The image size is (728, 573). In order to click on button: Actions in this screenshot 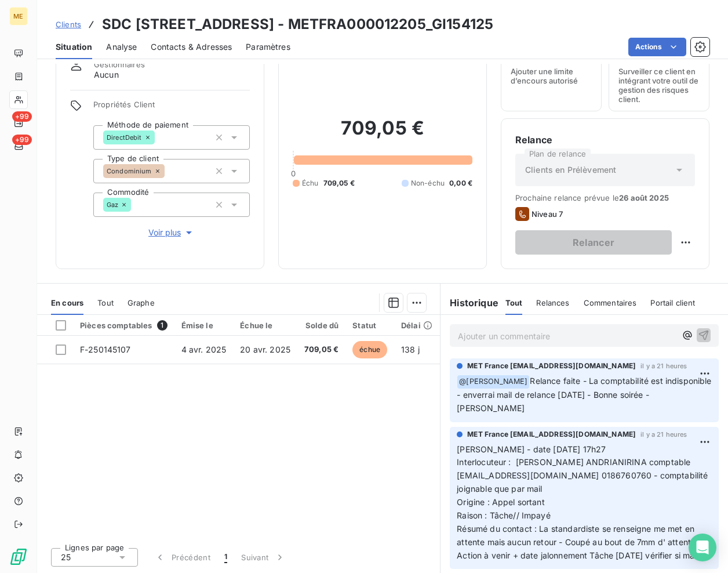, I will do `click(657, 47)`.